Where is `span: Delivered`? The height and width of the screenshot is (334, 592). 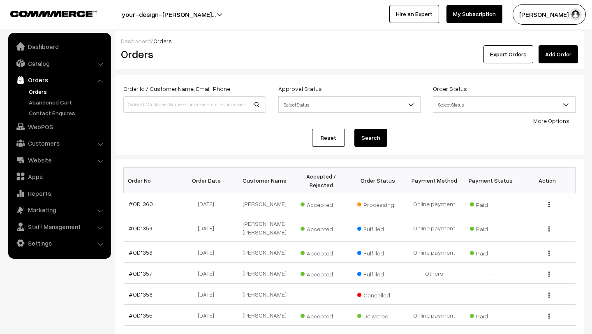 span: Delivered is located at coordinates (378, 315).